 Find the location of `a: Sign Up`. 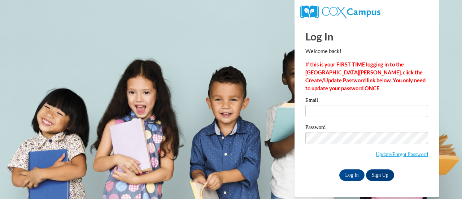

a: Sign Up is located at coordinates (380, 175).